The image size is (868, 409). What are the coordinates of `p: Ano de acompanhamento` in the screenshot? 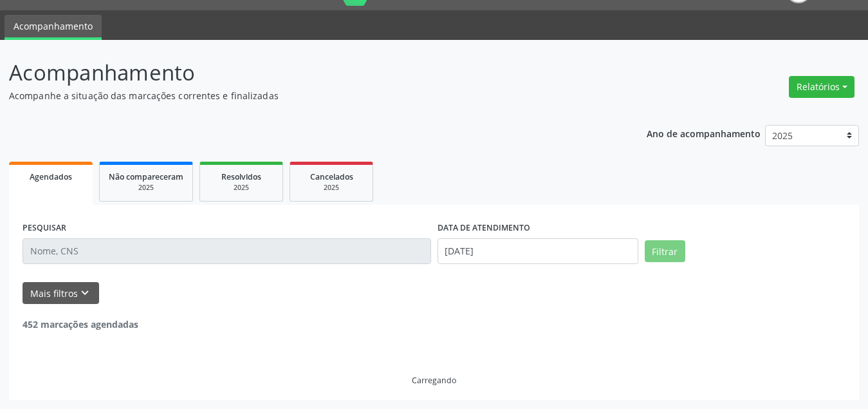 It's located at (703, 133).